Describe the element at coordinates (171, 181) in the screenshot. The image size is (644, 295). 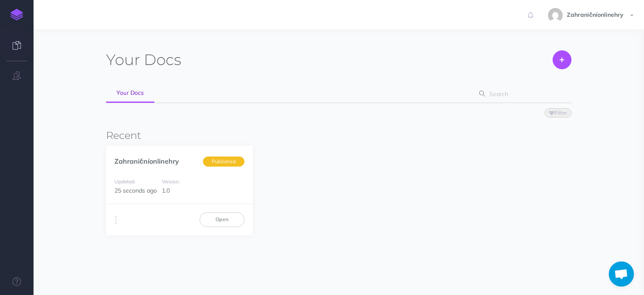
I see `small: Version:` at that location.